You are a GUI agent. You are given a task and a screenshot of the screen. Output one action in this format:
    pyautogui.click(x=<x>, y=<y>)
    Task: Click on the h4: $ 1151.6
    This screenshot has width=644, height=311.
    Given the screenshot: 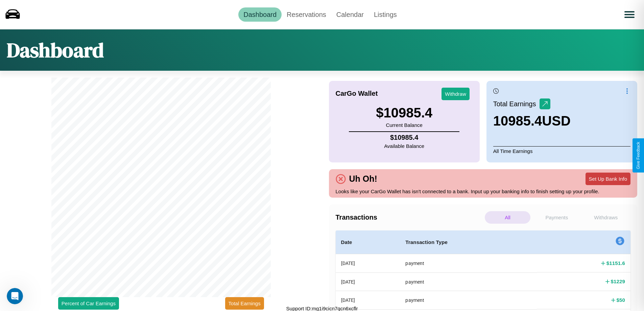 What is the action you would take?
    pyautogui.click(x=615, y=263)
    